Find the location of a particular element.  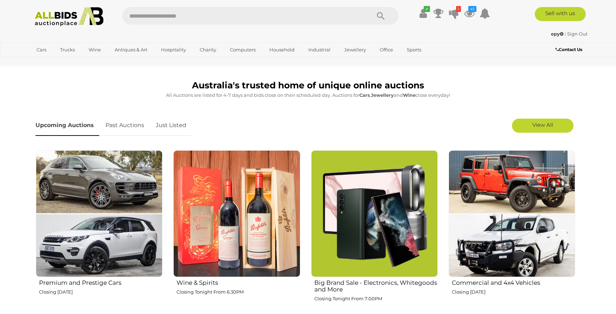

a: 45 is located at coordinates (469, 13).